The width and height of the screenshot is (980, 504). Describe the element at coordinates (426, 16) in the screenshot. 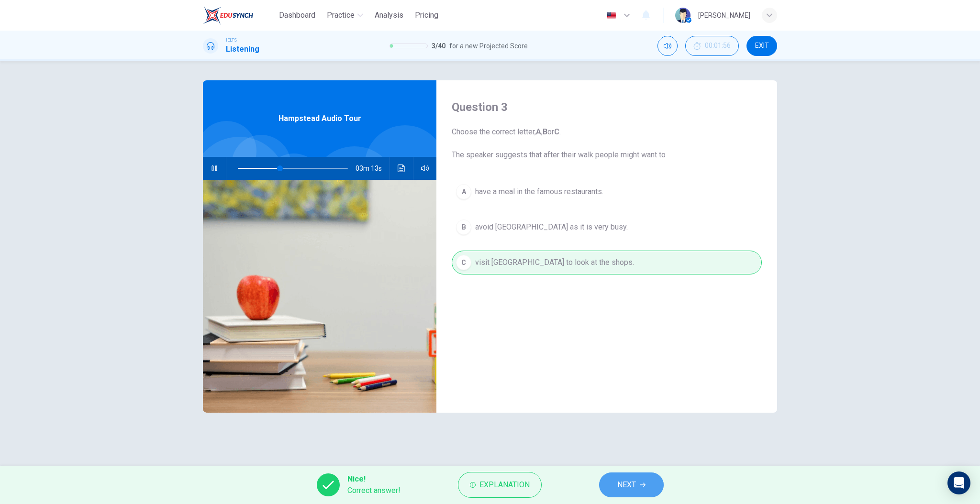

I see `button: Pricing` at that location.